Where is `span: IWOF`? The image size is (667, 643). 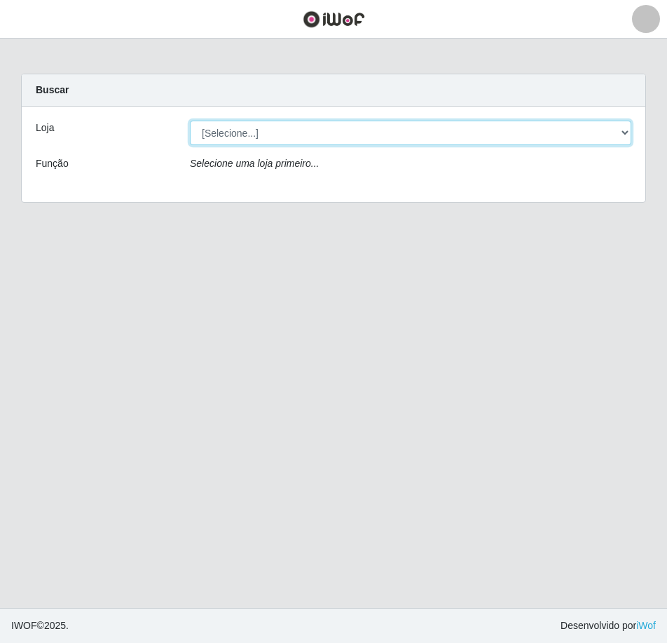 span: IWOF is located at coordinates (24, 625).